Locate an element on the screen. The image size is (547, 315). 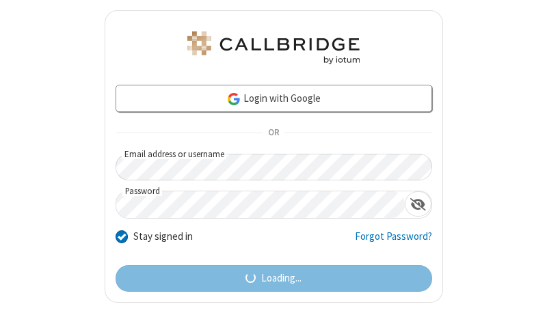
button: Loading... is located at coordinates (274, 279).